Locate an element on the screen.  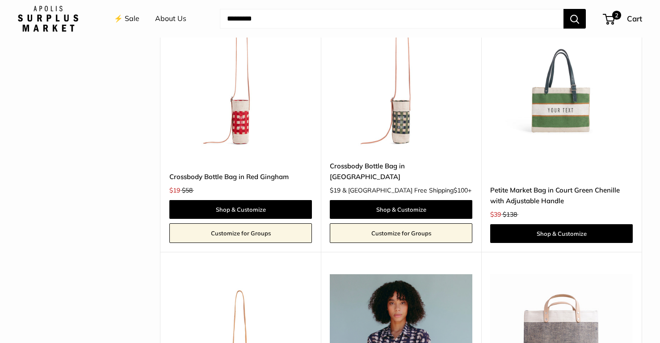
span: $58 is located at coordinates (187, 190).